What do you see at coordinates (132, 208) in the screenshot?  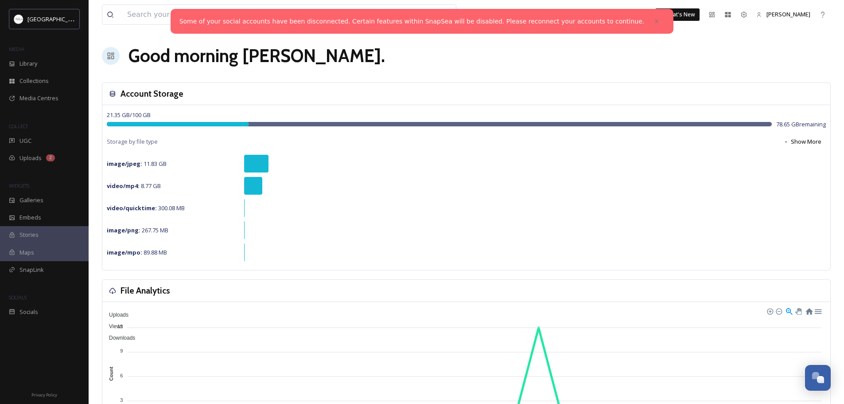 I see `strong: video/quicktime :` at bounding box center [132, 208].